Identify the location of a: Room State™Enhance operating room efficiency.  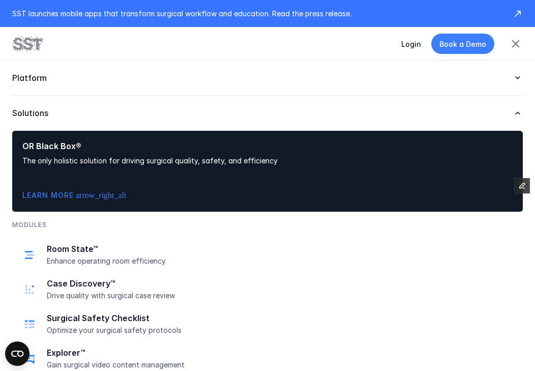
(268, 255).